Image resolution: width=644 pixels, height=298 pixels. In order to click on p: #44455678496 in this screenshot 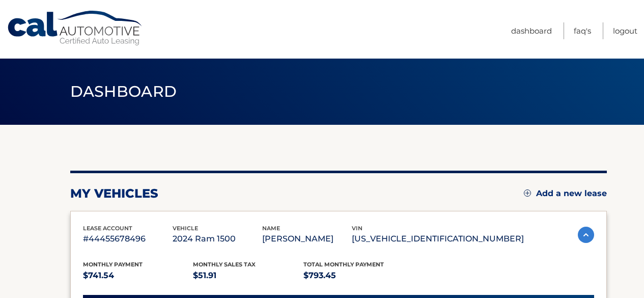, I will do `click(128, 239)`.